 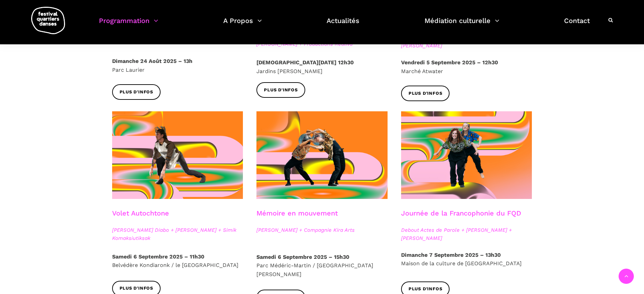 I want to click on p: Parc Laurier, so click(x=178, y=65).